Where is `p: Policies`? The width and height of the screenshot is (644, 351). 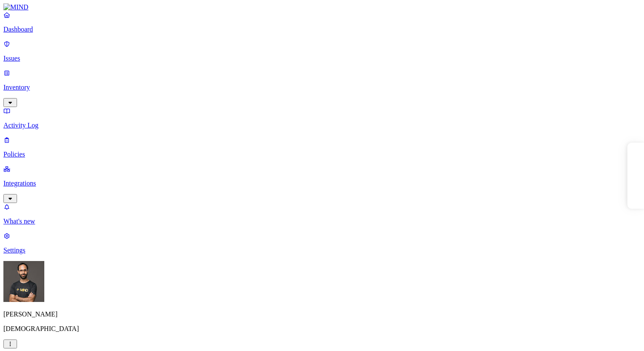 p: Policies is located at coordinates (322, 154).